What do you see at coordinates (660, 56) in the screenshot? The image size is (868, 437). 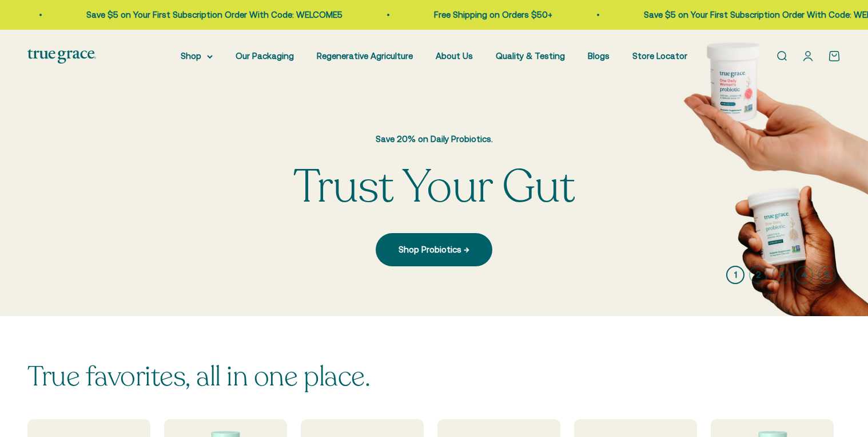 I see `a: Store Locator` at bounding box center [660, 56].